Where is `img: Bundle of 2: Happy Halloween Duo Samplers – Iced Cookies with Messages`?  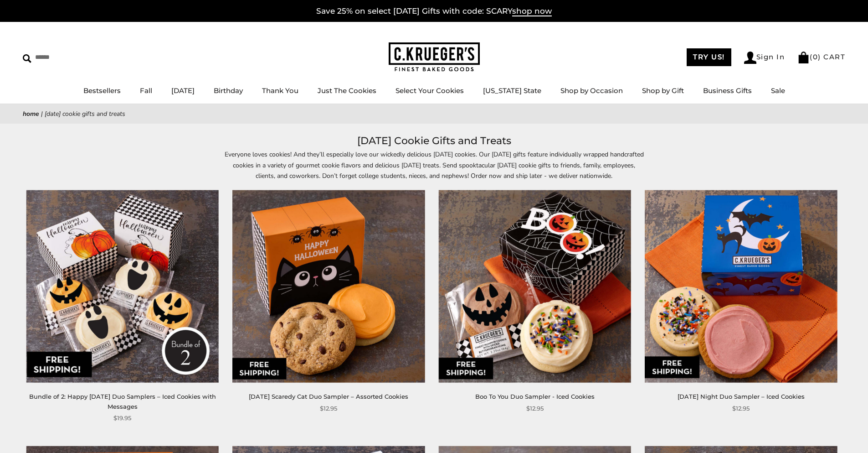 img: Bundle of 2: Happy Halloween Duo Samplers – Iced Cookies with Messages is located at coordinates (123, 286).